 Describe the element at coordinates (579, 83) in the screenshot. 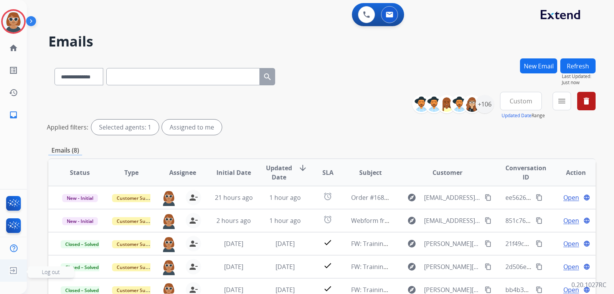

I see `span: Just now` at that location.